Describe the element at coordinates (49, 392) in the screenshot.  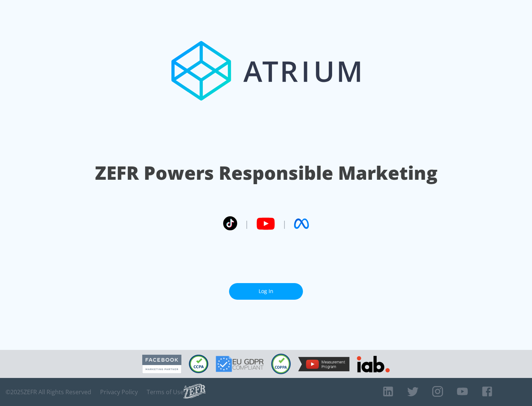
I see `span: © 2025 ZEFR All Rights Reserved` at that location.